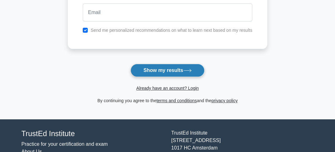 The image size is (335, 152). I want to click on input: Email, so click(167, 12).